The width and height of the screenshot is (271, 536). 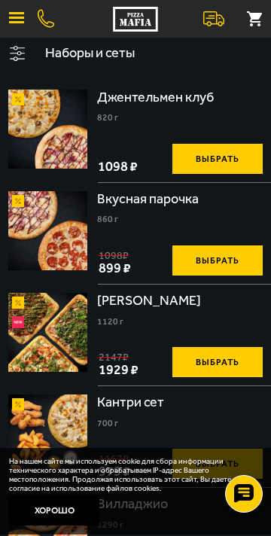 What do you see at coordinates (108, 117) in the screenshot?
I see `span: 820 г` at bounding box center [108, 117].